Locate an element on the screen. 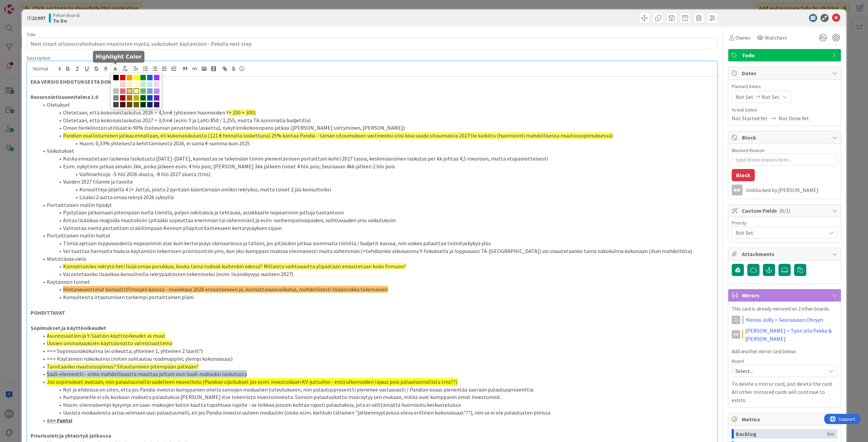 The height and width of the screenshot is (442, 868). span: Attachments is located at coordinates (785, 254).